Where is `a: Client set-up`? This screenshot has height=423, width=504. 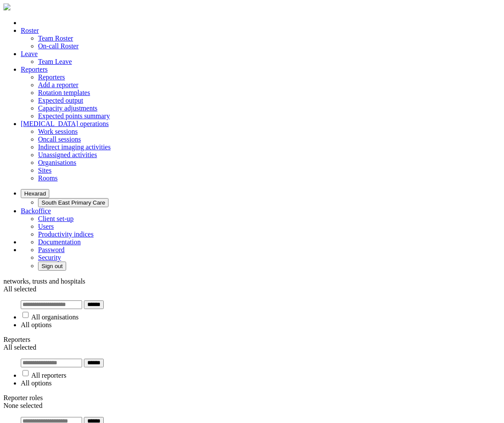 a: Client set-up is located at coordinates (56, 219).